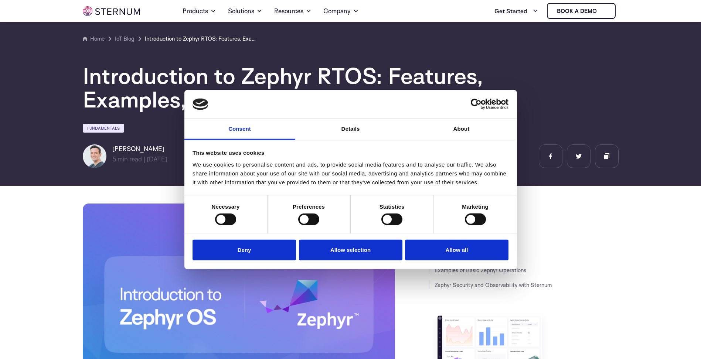 The width and height of the screenshot is (701, 359). What do you see at coordinates (95, 156) in the screenshot?
I see `img: Igal Zeifman` at bounding box center [95, 156].